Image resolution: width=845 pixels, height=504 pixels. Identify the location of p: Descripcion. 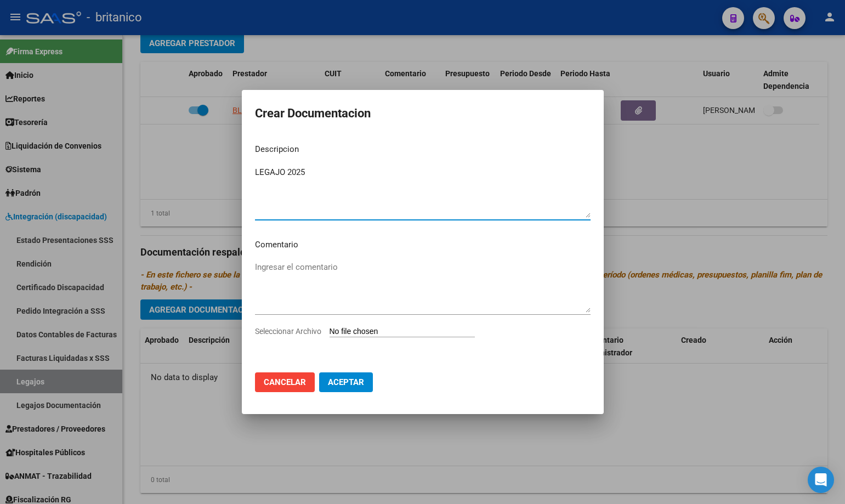
(423, 149).